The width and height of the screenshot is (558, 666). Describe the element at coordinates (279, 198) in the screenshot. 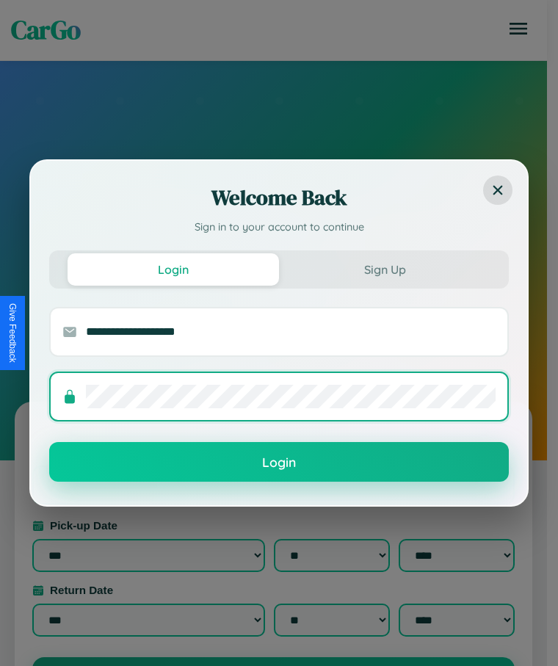

I see `h2: Welcome Back` at that location.